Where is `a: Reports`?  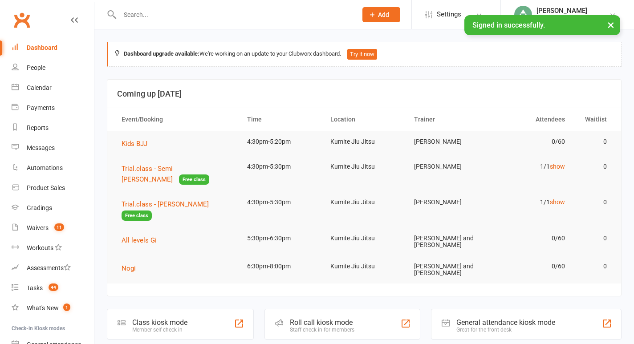
a: Reports is located at coordinates (53, 128).